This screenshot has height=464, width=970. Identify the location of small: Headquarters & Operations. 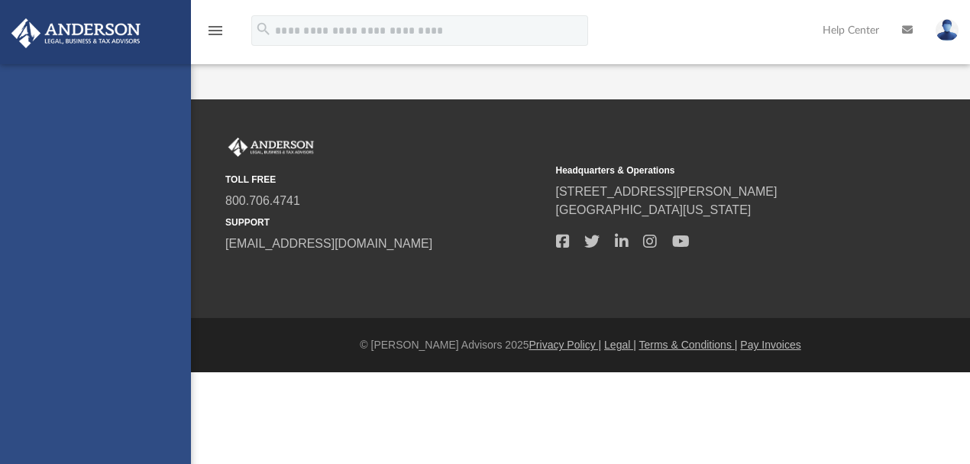
(716, 170).